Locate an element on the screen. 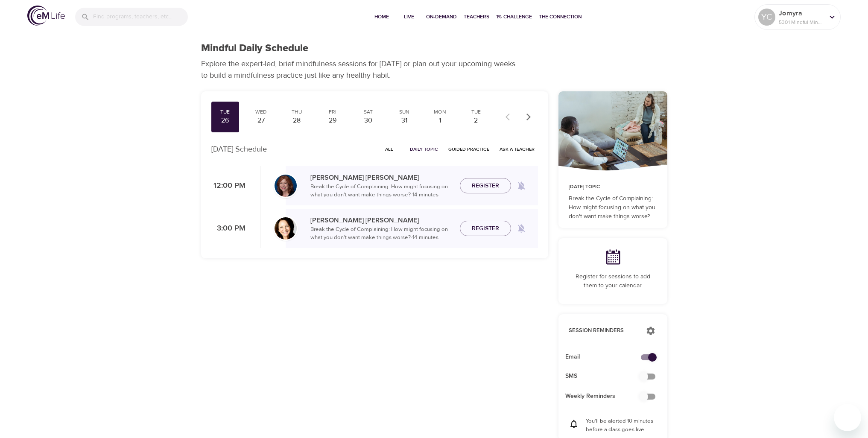 This screenshot has width=868, height=438. div: YC is located at coordinates (767, 17).